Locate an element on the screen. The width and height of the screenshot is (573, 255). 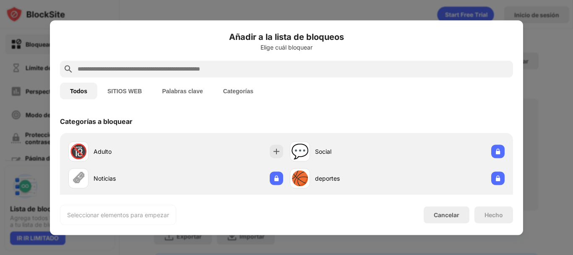
font: Categorías is located at coordinates (238, 91).